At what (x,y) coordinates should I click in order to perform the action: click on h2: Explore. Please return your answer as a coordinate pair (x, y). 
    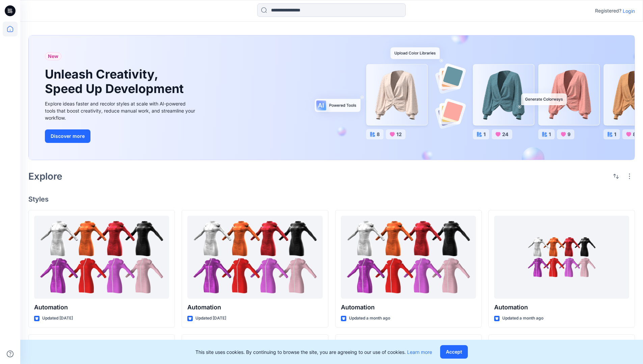
    Looking at the image, I should click on (45, 176).